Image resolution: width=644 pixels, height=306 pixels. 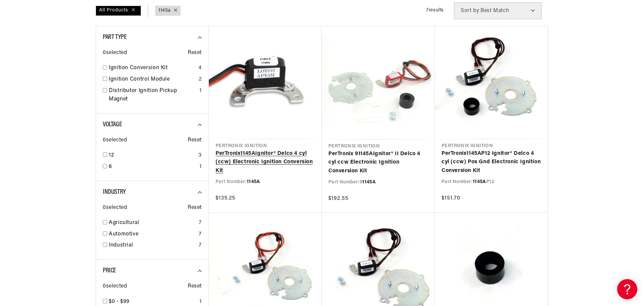 I want to click on a: PerTronix1145AIgnitor® Delco 4 cyl (ccw) Electronic Ignition Conversion Kit, so click(x=265, y=162).